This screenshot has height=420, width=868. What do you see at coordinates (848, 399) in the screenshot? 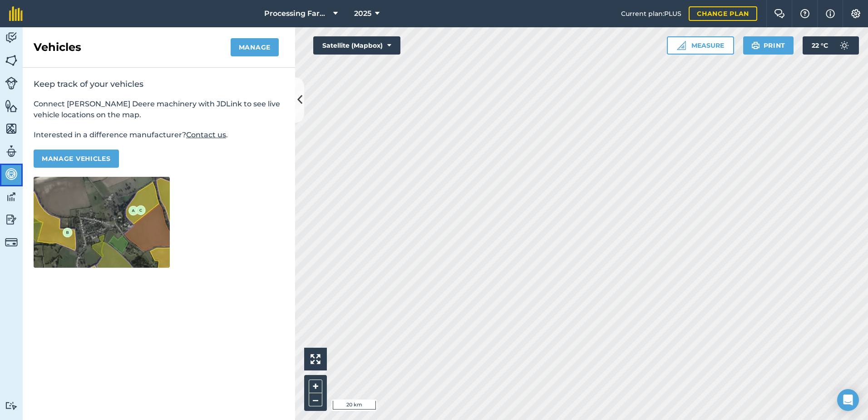
I see `div: Open Intercom Messenger` at bounding box center [848, 399].